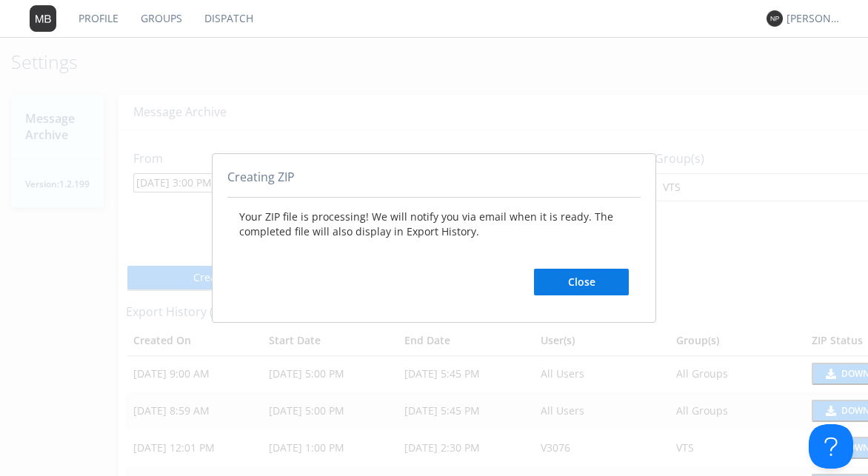 The height and width of the screenshot is (476, 868). I want to click on button: Close, so click(581, 283).